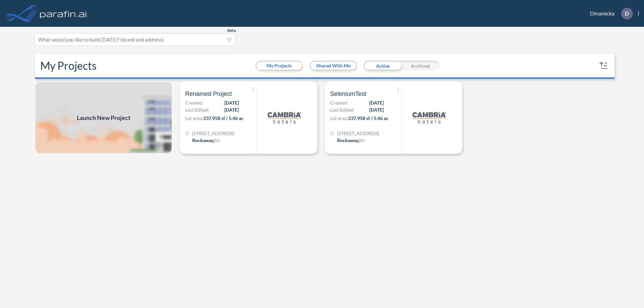 The height and width of the screenshot is (308, 644). What do you see at coordinates (627, 14) in the screenshot?
I see `p: D` at bounding box center [627, 14].